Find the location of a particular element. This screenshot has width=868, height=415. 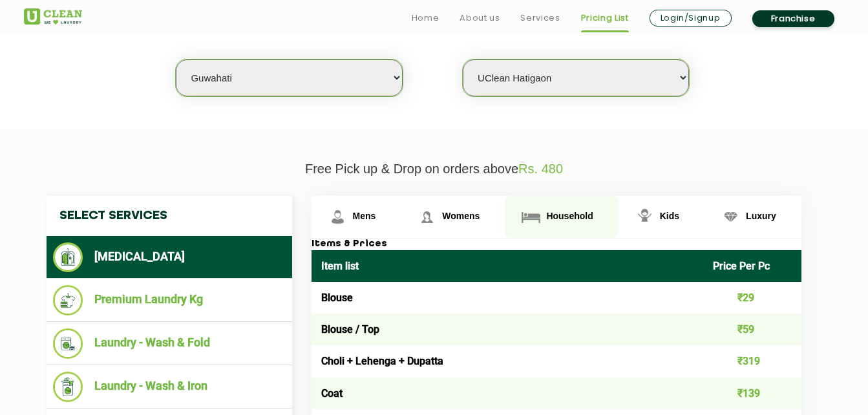

a: Pricing List is located at coordinates (605, 18).